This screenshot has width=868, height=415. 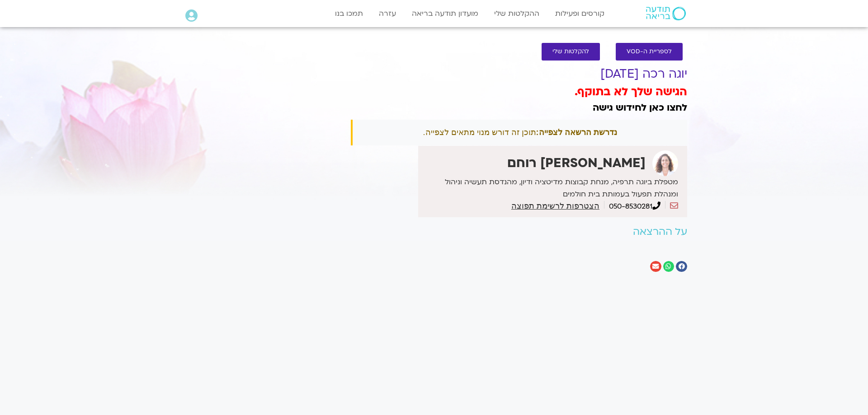 I want to click on a: מועדון תודעה בריאה, so click(x=445, y=13).